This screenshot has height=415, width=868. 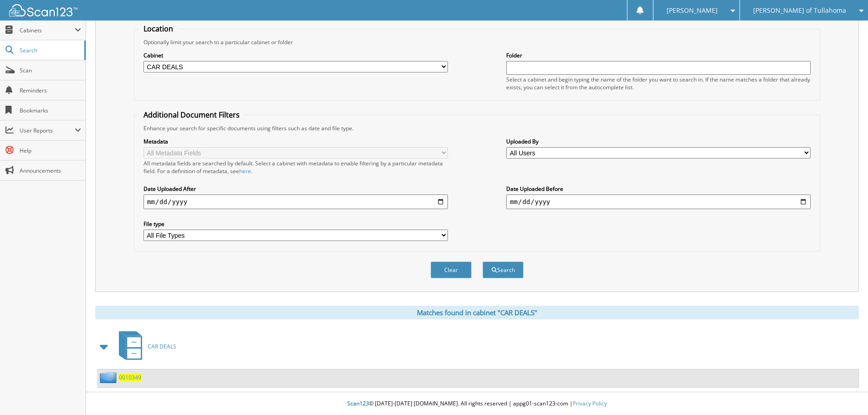 What do you see at coordinates (296, 202) in the screenshot?
I see `input: start` at bounding box center [296, 202].